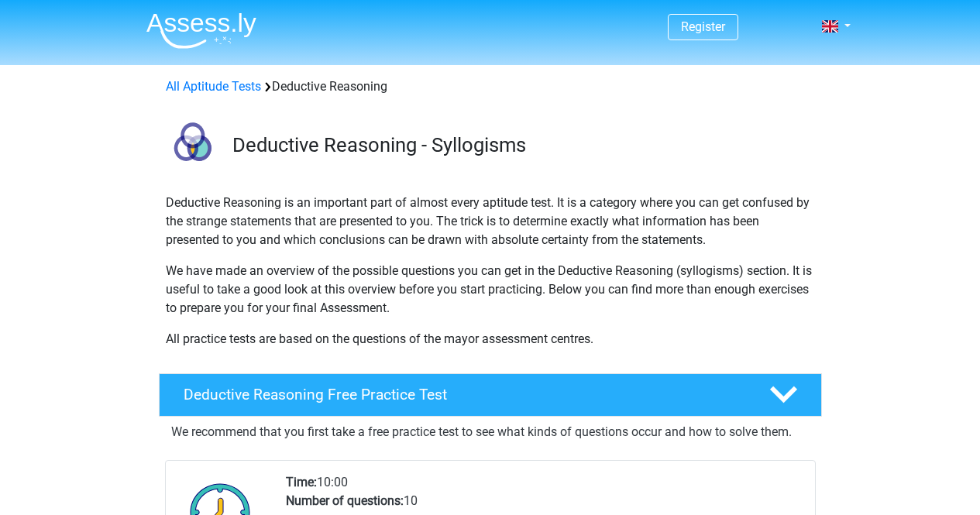  What do you see at coordinates (490, 432) in the screenshot?
I see `p: We recommend that you first take a free practice test to see what kinds of questions occur and ho...` at bounding box center [490, 432].